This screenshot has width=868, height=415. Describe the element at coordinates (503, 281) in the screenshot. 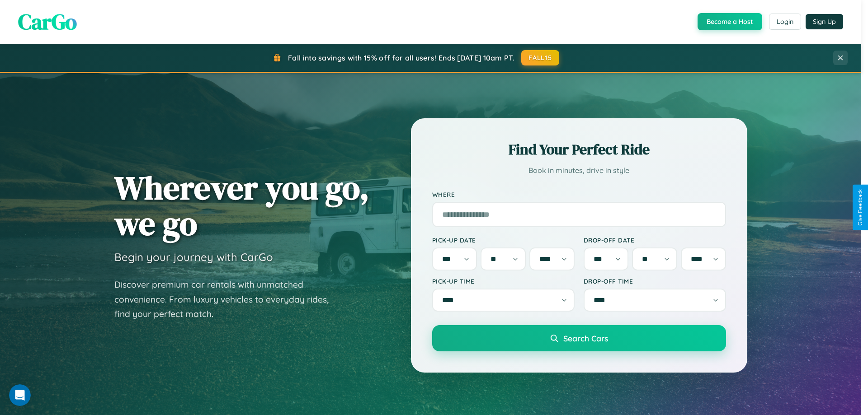

I see `label: Pick-up Time` at that location.